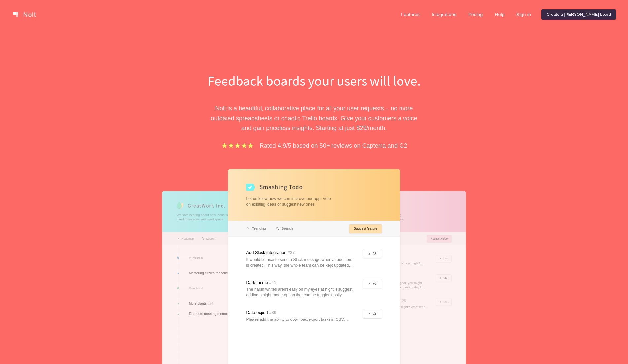  What do you see at coordinates (475, 14) in the screenshot?
I see `a: Pricing` at bounding box center [475, 14].